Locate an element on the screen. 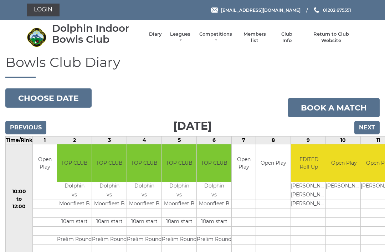  input: Next is located at coordinates (367, 128).